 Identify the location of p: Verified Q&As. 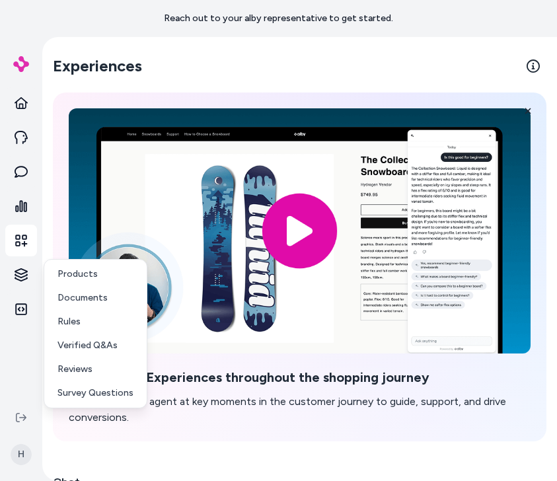
(87, 346).